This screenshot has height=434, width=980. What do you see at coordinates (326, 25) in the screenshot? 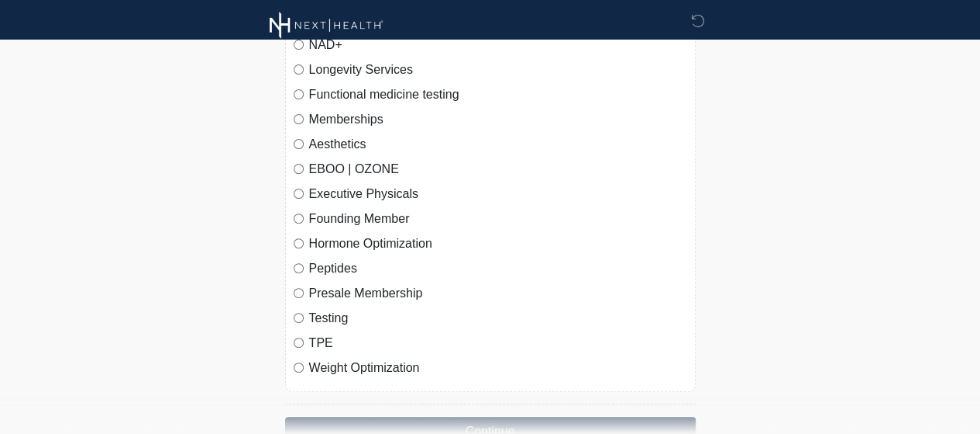
I see `img: Next Health Wellness Logo` at bounding box center [326, 25].